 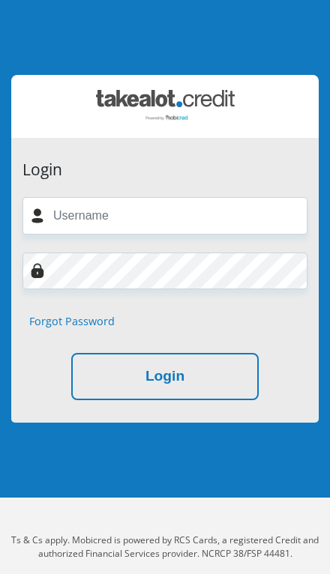 I want to click on button: Login, so click(x=165, y=376).